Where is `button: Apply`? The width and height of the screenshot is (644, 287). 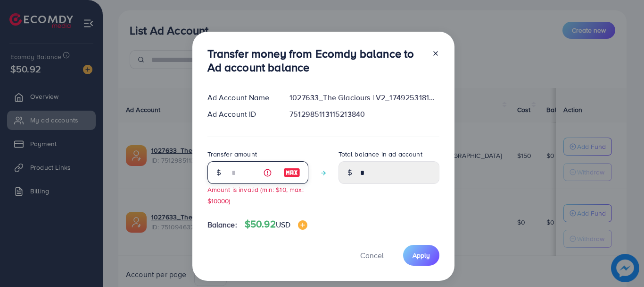 button: Apply is located at coordinates (421, 255).